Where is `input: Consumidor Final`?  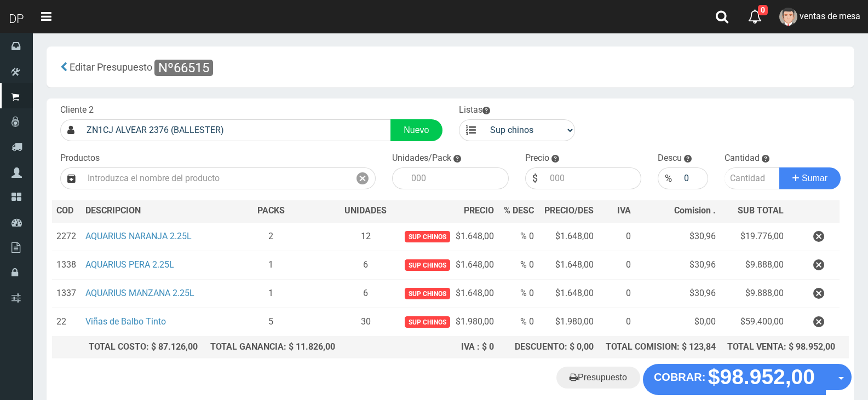 input: Consumidor Final is located at coordinates (236, 130).